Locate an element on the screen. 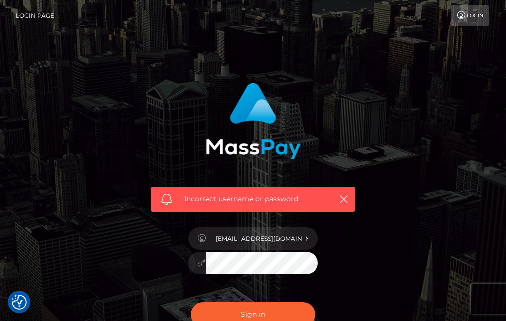  span: Incorrect username or password. is located at coordinates (255, 199).